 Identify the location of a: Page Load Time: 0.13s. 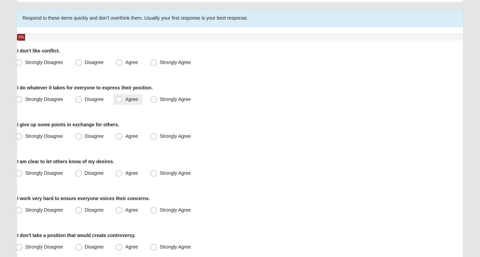
(27, 252).